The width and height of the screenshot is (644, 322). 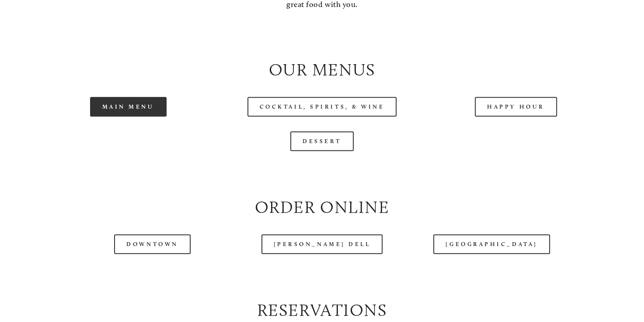 What do you see at coordinates (152, 244) in the screenshot?
I see `a: Downtown` at bounding box center [152, 244].